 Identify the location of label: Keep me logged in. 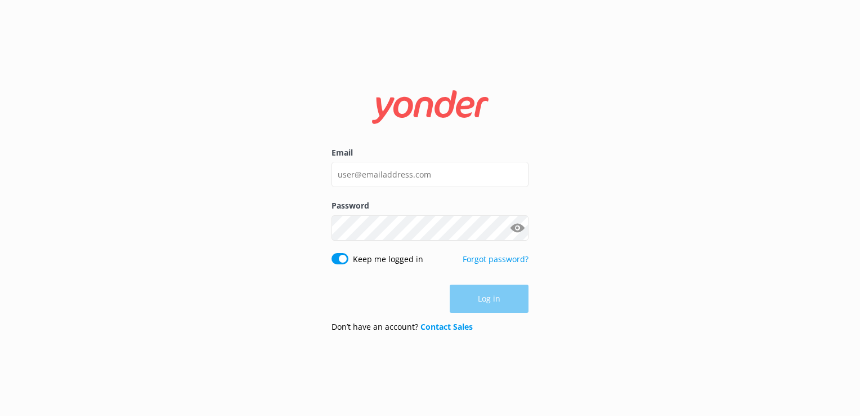
(388, 259).